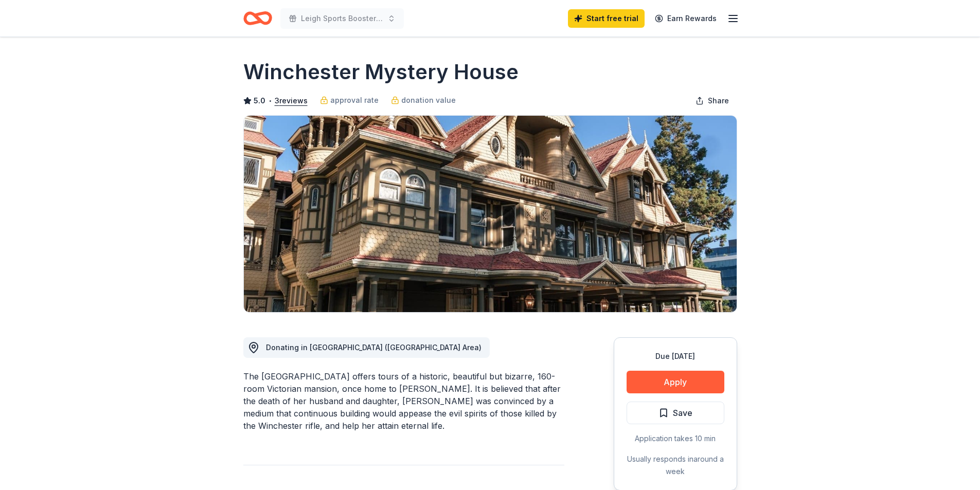 The height and width of the screenshot is (490, 980). Describe the element at coordinates (342, 18) in the screenshot. I see `span: Leigh Sports Boosters Trivia Night 2026` at that location.